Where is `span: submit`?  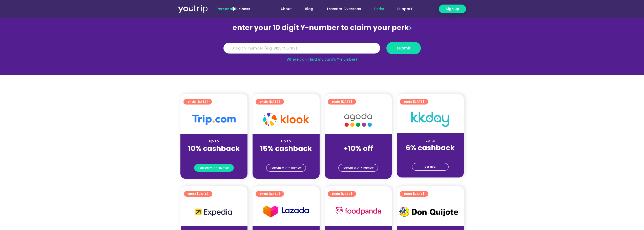
span: submit is located at coordinates (404, 48).